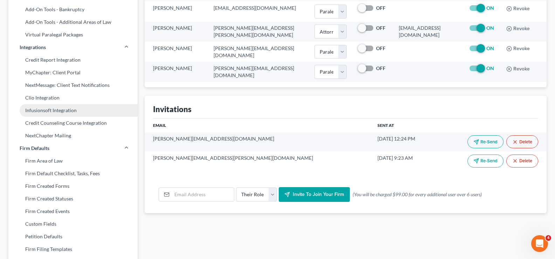  I want to click on th: Email, so click(258, 125).